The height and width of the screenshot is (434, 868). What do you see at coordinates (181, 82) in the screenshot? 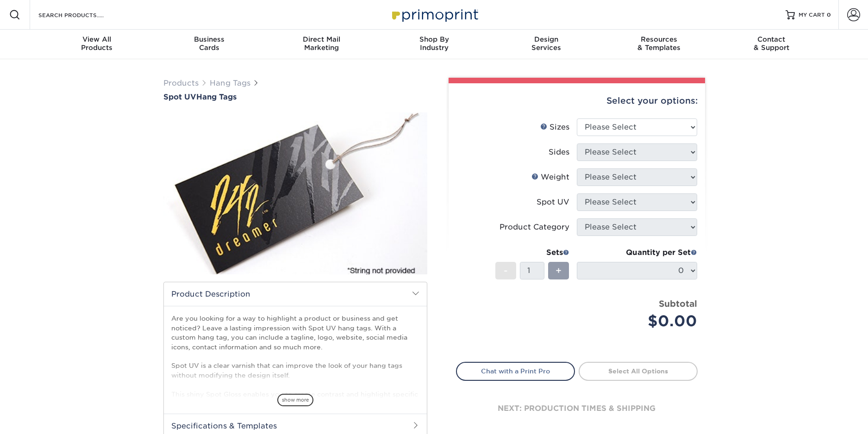
I see `a: Products` at bounding box center [181, 82].